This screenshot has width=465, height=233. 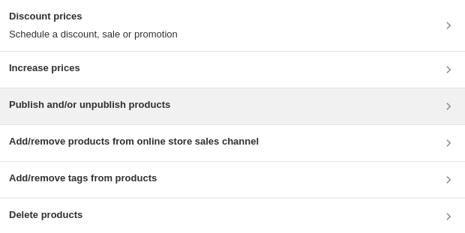 What do you see at coordinates (82, 178) in the screenshot?
I see `h3: Add/remove tags from products` at bounding box center [82, 178].